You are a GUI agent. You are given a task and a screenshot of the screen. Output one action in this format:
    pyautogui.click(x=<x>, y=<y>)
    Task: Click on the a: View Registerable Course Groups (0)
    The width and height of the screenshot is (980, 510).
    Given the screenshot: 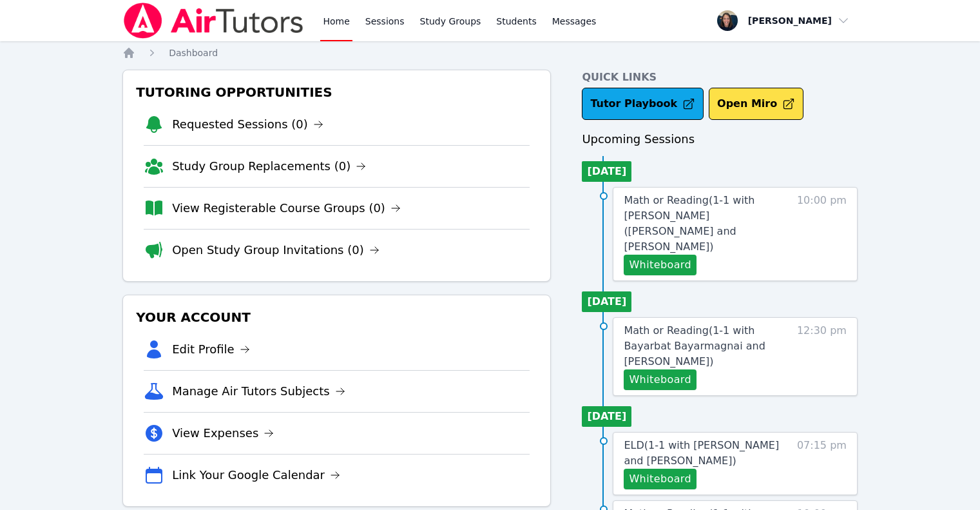 What is the action you would take?
    pyautogui.click(x=286, y=208)
    